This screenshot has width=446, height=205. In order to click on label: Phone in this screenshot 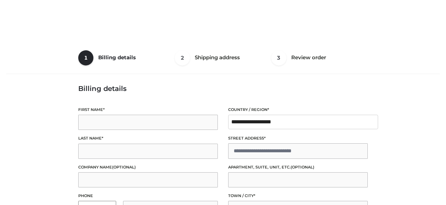, I will do `click(148, 196)`.